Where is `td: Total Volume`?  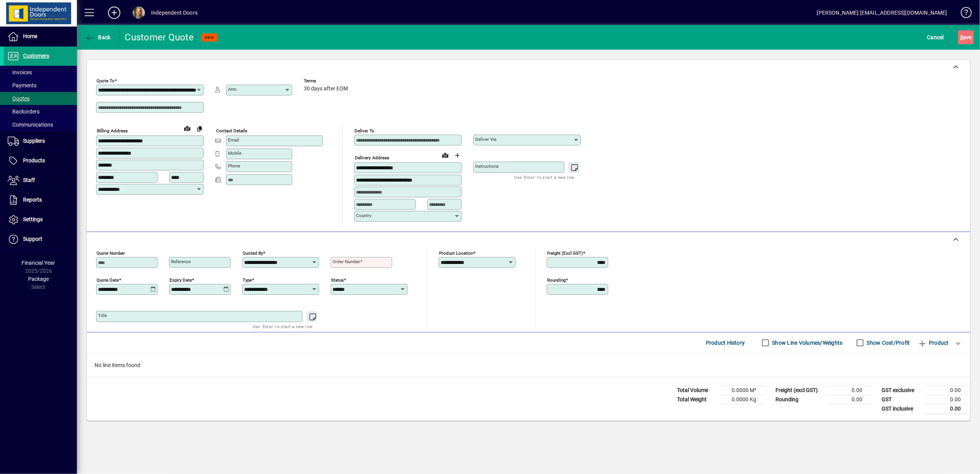
td: Total Volume is located at coordinates (696, 390).